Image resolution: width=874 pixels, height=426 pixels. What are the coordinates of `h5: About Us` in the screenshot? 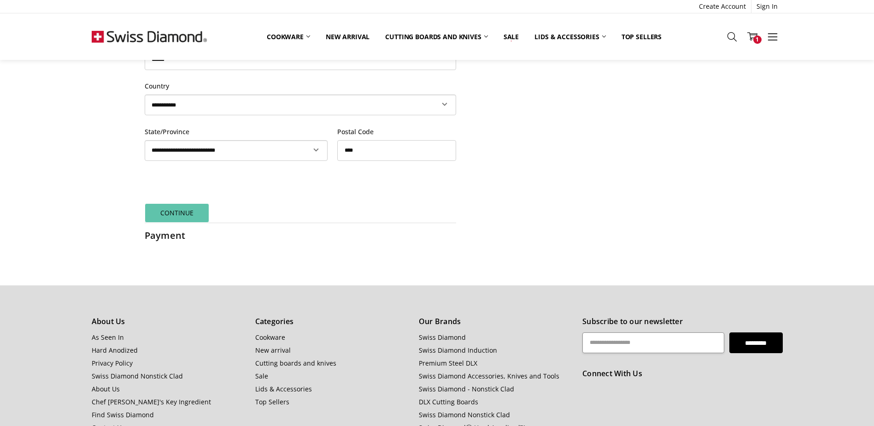 It's located at (168, 321).